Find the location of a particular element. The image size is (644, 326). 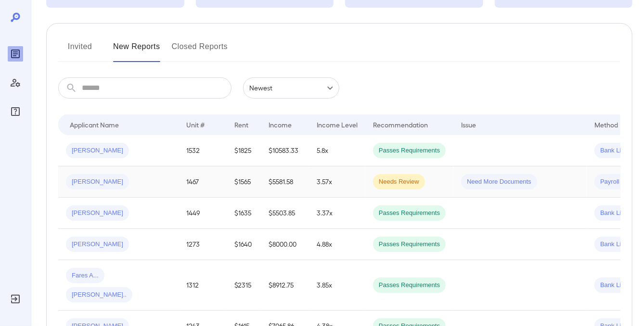

div: Applicant Name is located at coordinates (94, 125).